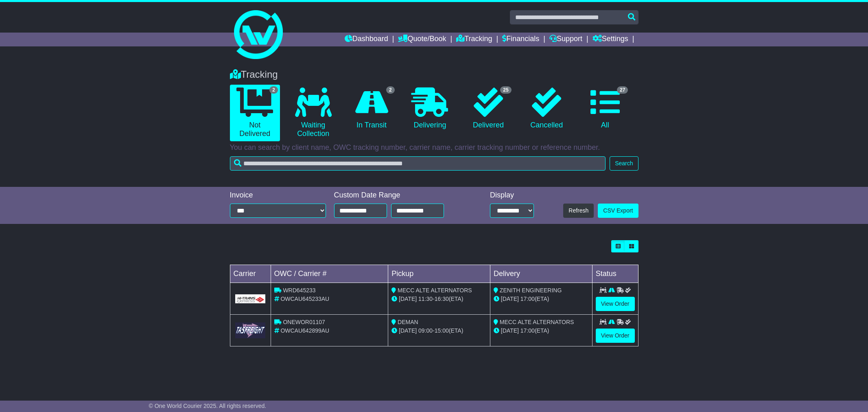 This screenshot has width=868, height=412. What do you see at coordinates (439, 274) in the screenshot?
I see `td: Pickup` at bounding box center [439, 274].